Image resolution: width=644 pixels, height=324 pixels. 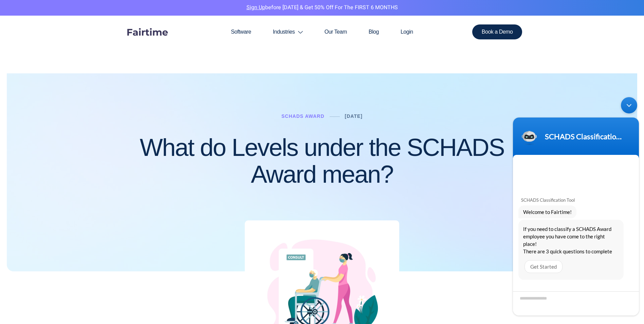 What do you see at coordinates (407, 32) in the screenshot?
I see `a: Login` at bounding box center [407, 32].